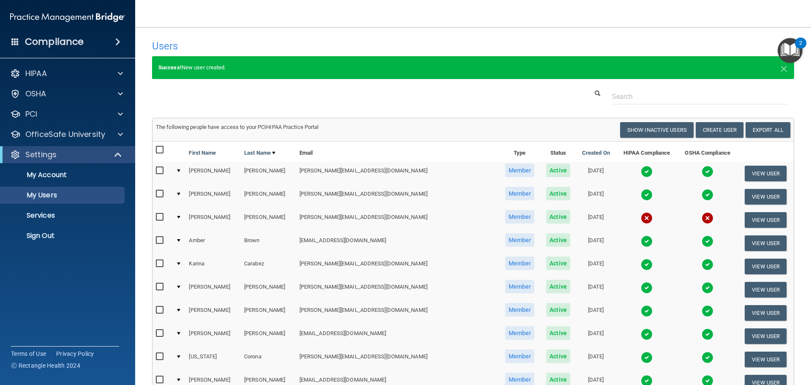  I want to click on h4: Users, so click(337, 46).